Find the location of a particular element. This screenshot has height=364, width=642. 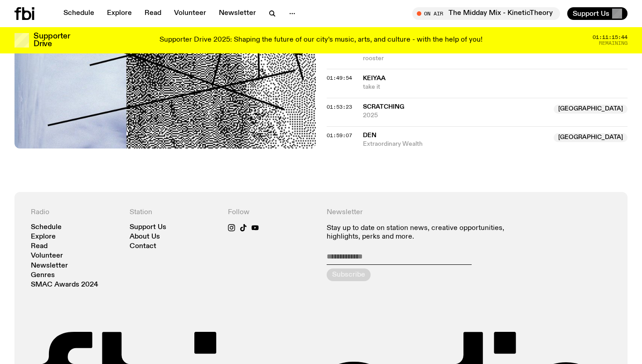

span: DEN is located at coordinates (370, 135).